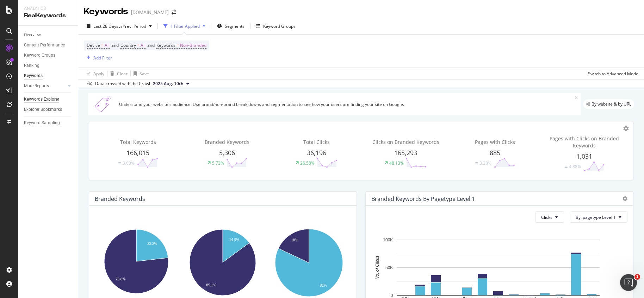  I want to click on div: Switch to Advanced Mode, so click(613, 74).